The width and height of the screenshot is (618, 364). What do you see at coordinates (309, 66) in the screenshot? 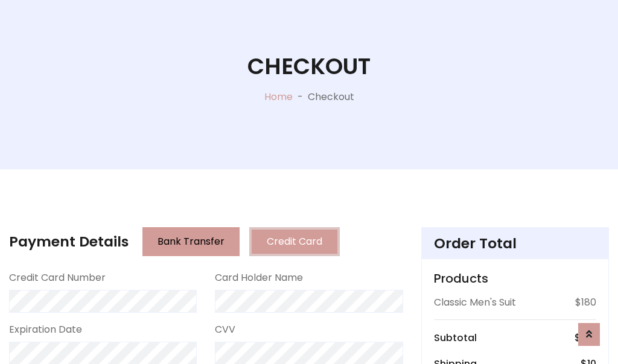
I see `h1: Checkout` at bounding box center [309, 66].